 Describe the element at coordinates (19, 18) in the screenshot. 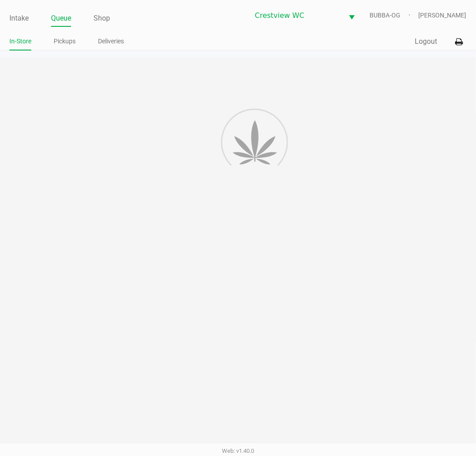

I see `a: Intake` at that location.